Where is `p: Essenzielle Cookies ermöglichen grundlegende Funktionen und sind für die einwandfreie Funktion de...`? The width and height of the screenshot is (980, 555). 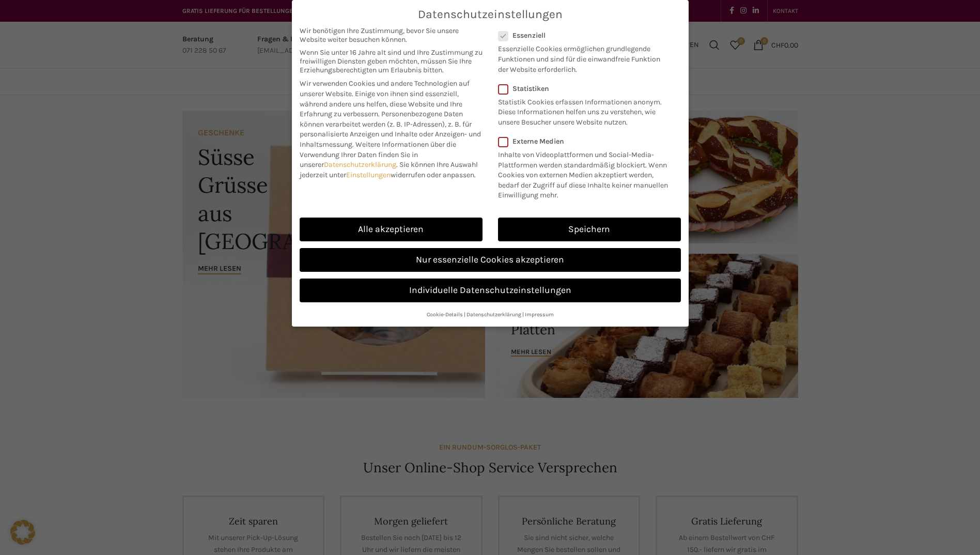
p: Essenzielle Cookies ermöglichen grundlegende Funktionen und sind für die einwandfreie Funktion de... is located at coordinates (582, 56).